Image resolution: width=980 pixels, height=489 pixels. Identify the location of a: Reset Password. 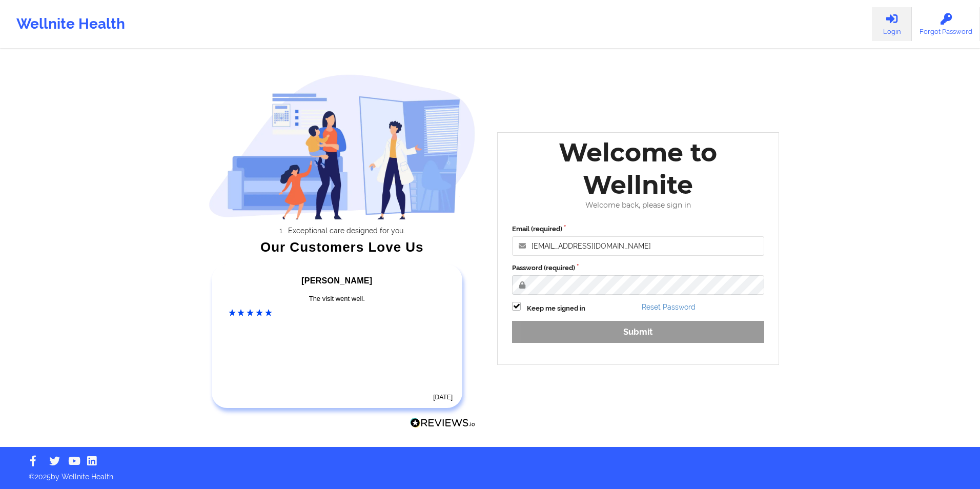
(668, 307).